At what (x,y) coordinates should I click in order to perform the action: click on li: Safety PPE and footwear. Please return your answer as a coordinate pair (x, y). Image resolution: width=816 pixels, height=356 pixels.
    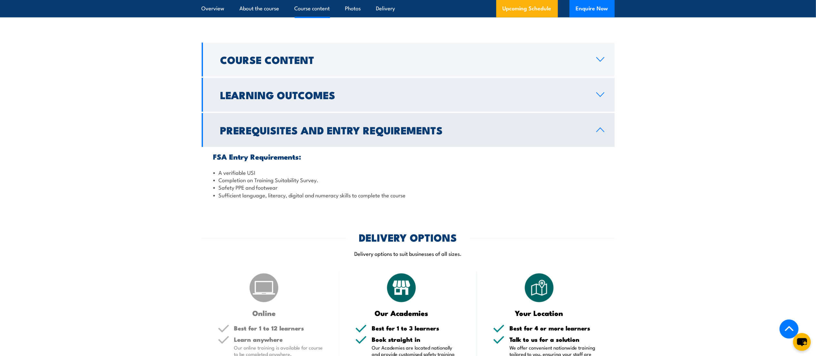
    Looking at the image, I should click on (408, 187).